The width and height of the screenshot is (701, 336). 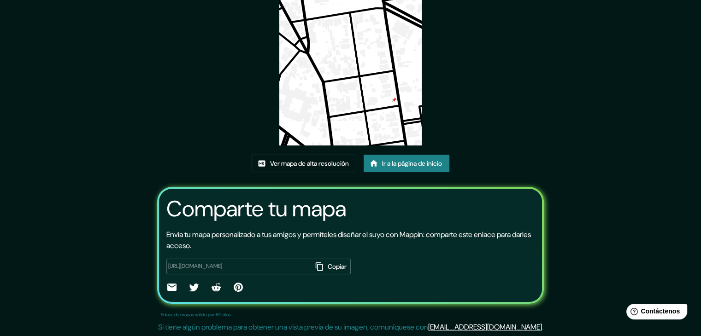 I want to click on font: Ir a la página de inicio, so click(x=412, y=164).